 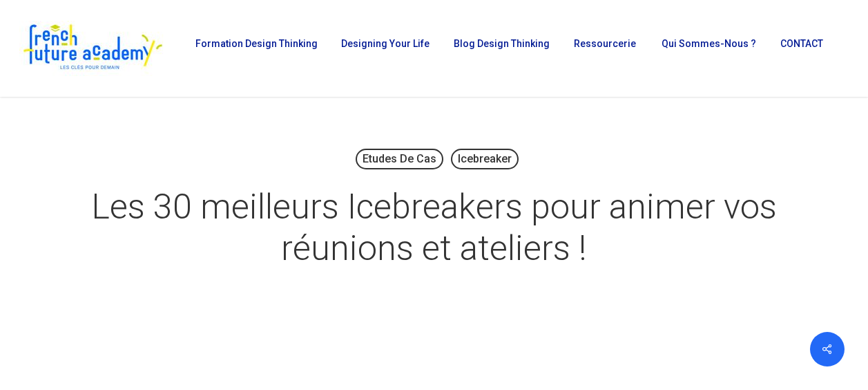 What do you see at coordinates (500, 48) in the screenshot?
I see `a: Blog Design Thinking` at bounding box center [500, 48].